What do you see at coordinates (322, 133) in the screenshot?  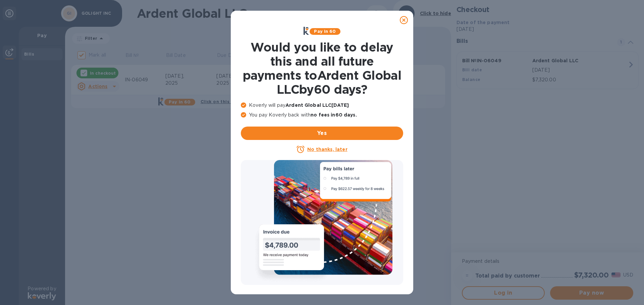 I see `span: Yes` at bounding box center [322, 133].